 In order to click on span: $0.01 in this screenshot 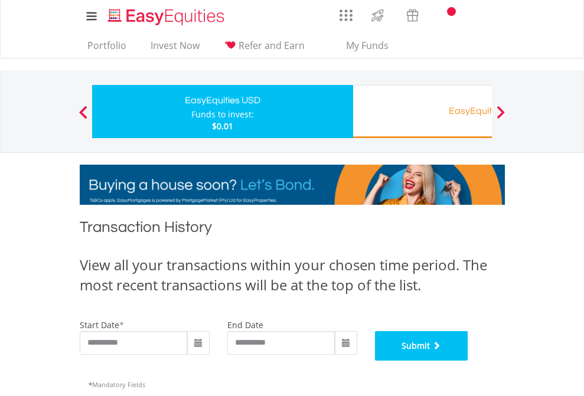, I will do `click(223, 126)`.